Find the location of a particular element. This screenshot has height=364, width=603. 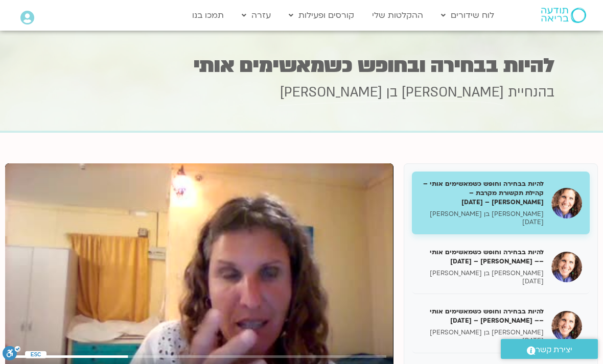

a: יצירת קשר is located at coordinates (549, 348).